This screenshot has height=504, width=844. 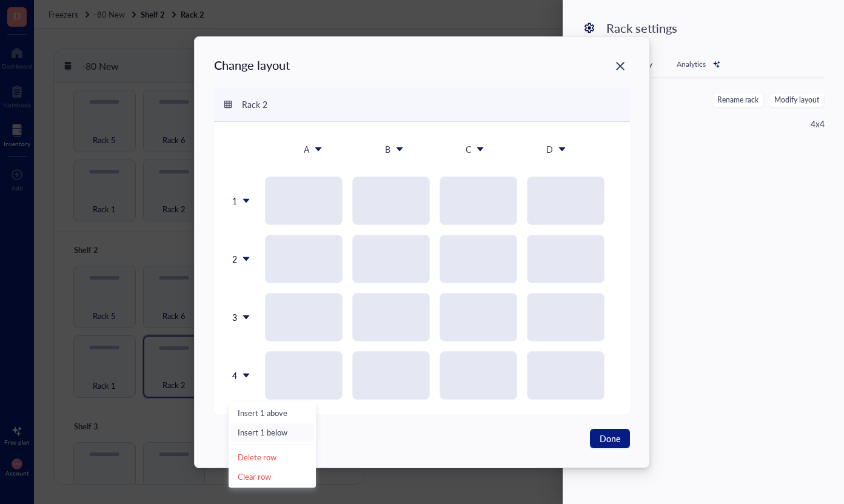 What do you see at coordinates (610, 439) in the screenshot?
I see `button: Done` at bounding box center [610, 439].